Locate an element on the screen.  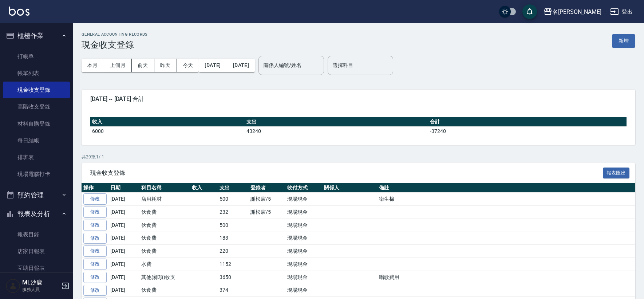
p: 服務人員 is located at coordinates (41, 290).